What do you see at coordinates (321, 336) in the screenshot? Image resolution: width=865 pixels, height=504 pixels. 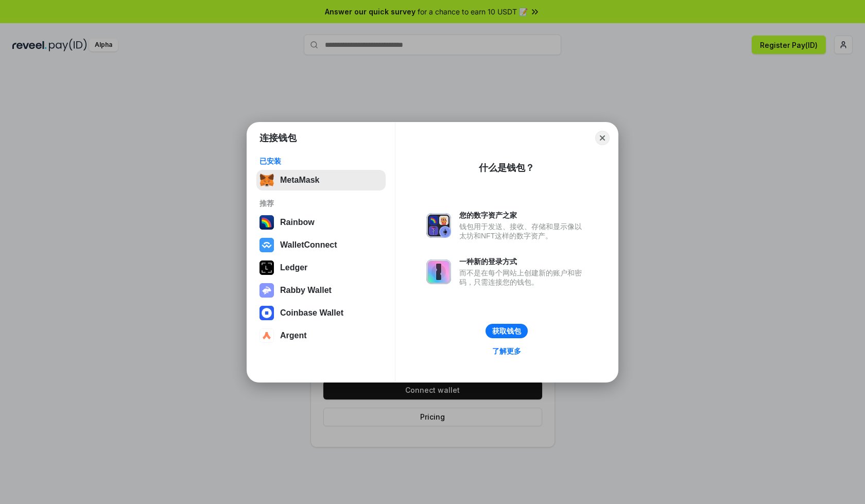 I see `button: Argent` at bounding box center [321, 336].